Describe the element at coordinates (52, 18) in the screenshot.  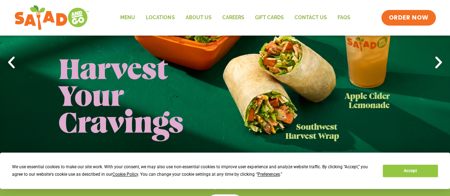
I see `img: new-SAG-logo-768×292` at that location.